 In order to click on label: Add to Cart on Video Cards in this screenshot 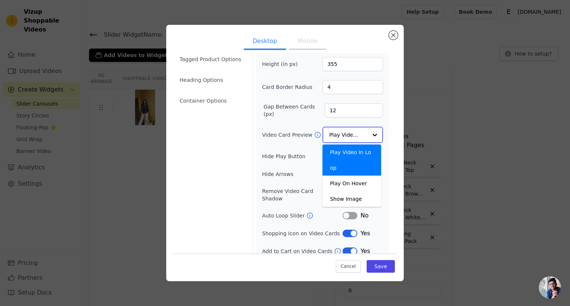, I will do `click(298, 252)`.